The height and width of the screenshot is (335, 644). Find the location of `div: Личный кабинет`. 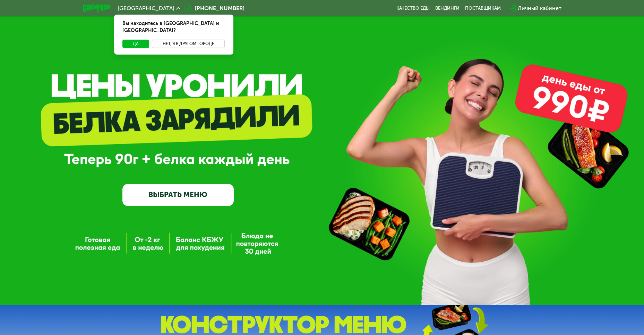

div: Личный кабинет is located at coordinates (539, 8).